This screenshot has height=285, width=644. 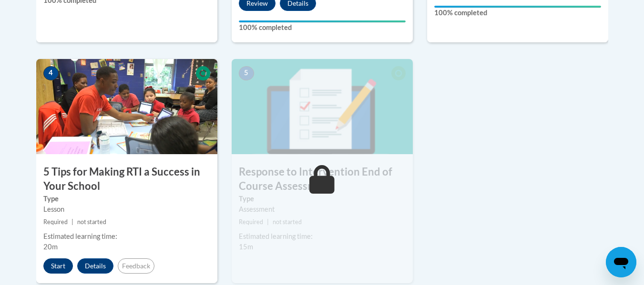 What do you see at coordinates (95, 266) in the screenshot?
I see `button: Details` at bounding box center [95, 266].